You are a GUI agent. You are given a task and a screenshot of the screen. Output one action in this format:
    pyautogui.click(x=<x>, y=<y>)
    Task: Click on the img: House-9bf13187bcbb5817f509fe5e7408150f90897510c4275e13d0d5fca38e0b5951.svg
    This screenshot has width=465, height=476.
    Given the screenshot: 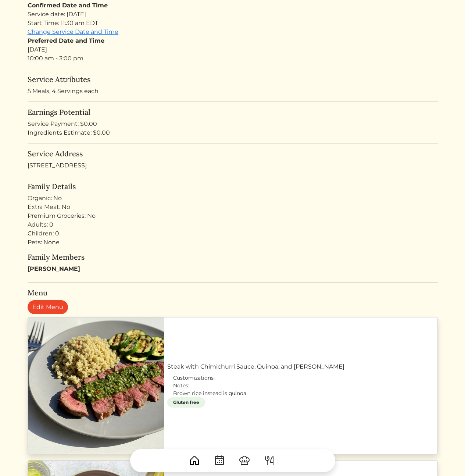 What is the action you would take?
    pyautogui.click(x=194, y=460)
    